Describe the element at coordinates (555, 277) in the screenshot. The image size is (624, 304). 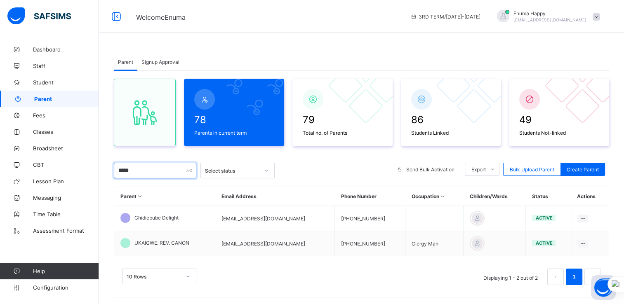
I see `li: 上一页` at that location.